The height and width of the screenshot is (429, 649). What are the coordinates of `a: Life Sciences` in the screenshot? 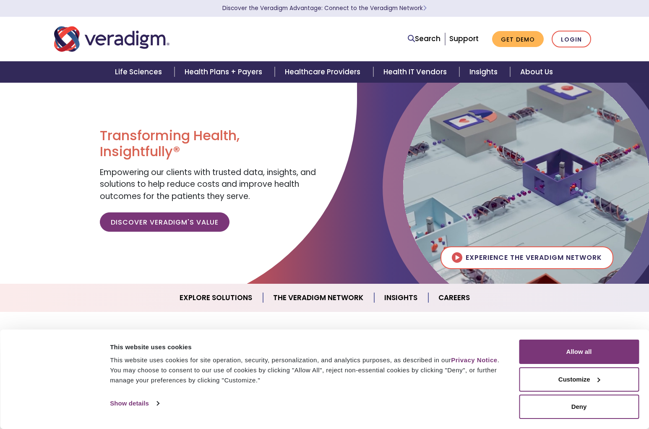 It's located at (140, 72).